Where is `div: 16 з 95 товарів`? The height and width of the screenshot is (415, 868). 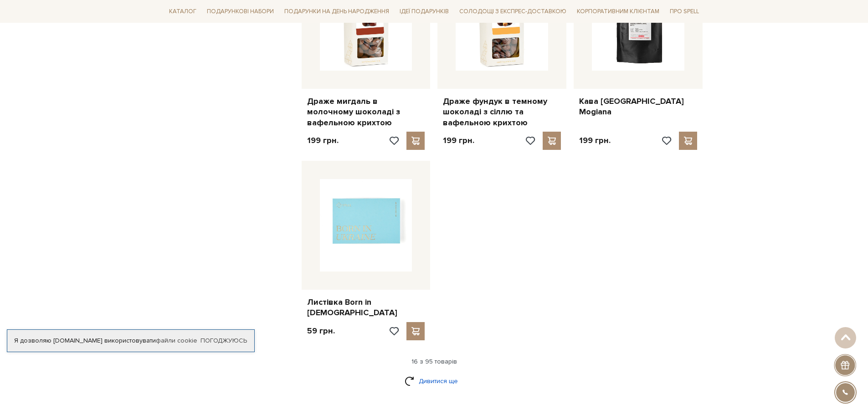 div: 16 з 95 товарів is located at coordinates (434, 362).